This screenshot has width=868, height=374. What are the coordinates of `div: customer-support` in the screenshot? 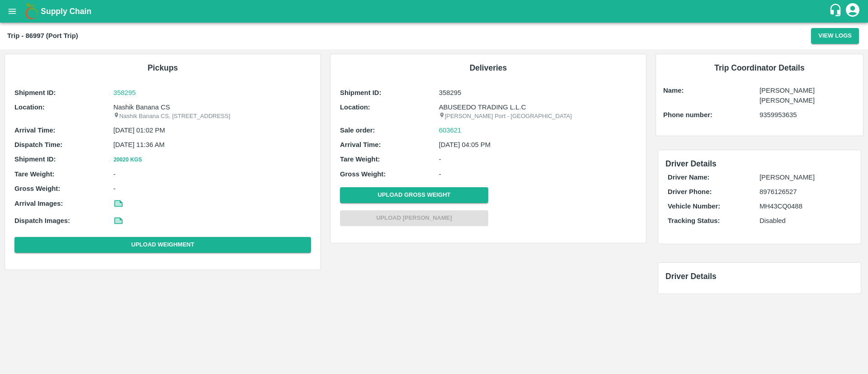 It's located at (836, 11).